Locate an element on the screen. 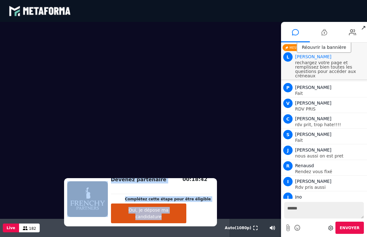  p: Complétez cette étape pour être éligible is located at coordinates (168, 199).